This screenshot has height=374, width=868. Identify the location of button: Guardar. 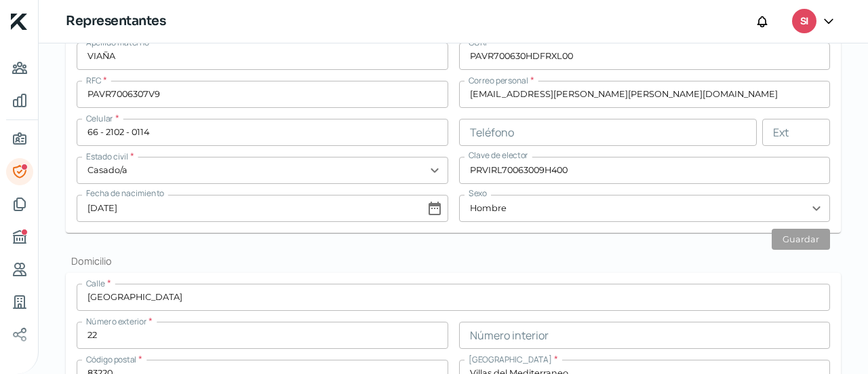
(801, 239).